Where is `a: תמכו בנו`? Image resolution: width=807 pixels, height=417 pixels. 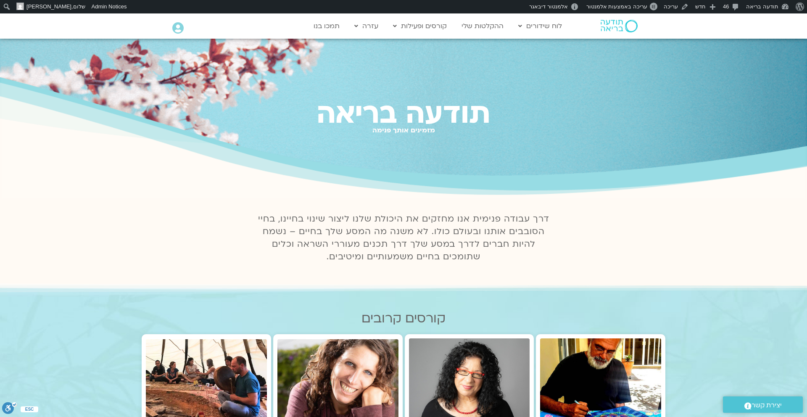
a: תמכו בנו is located at coordinates (327, 26).